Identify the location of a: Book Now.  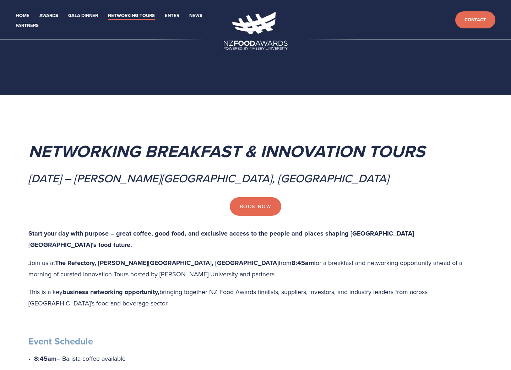
(255, 207).